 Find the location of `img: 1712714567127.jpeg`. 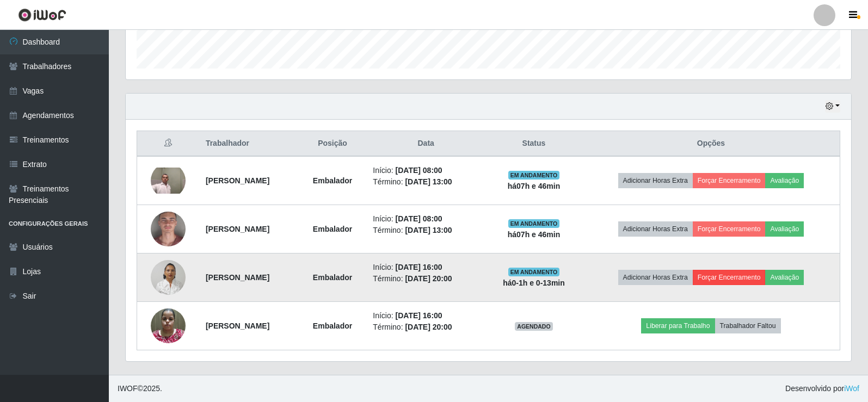

img: 1712714567127.jpeg is located at coordinates (168, 325).